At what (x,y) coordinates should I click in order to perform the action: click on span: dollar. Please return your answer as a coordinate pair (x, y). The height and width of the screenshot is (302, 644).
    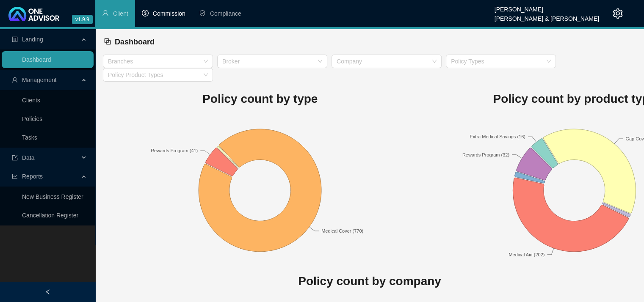
    Looking at the image, I should click on (145, 13).